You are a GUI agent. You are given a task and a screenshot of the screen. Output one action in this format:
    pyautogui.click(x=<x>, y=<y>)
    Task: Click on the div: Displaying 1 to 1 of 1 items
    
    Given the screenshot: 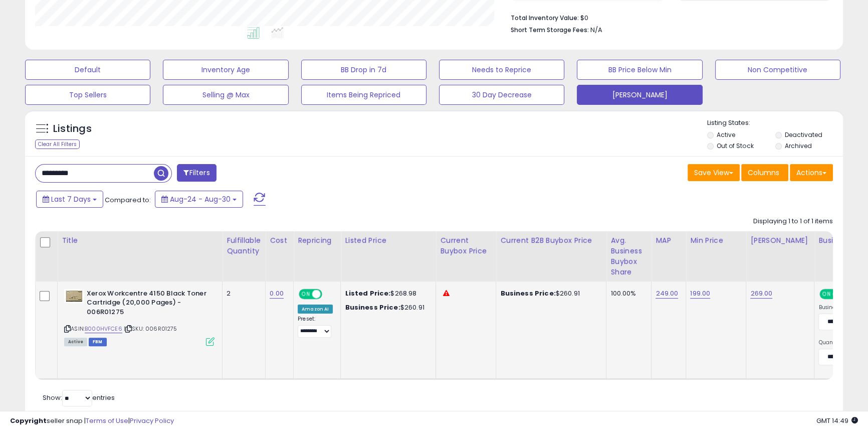 What is the action you would take?
    pyautogui.click(x=793, y=221)
    